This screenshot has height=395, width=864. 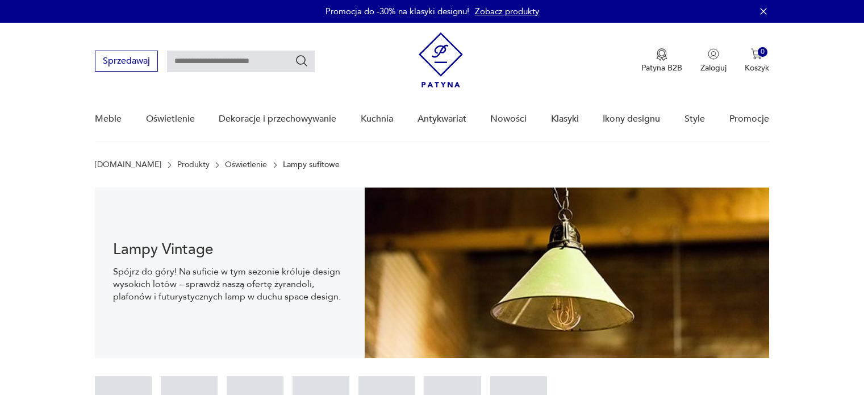 What do you see at coordinates (662, 55) in the screenshot?
I see `img: Ikona medalu` at bounding box center [662, 55].